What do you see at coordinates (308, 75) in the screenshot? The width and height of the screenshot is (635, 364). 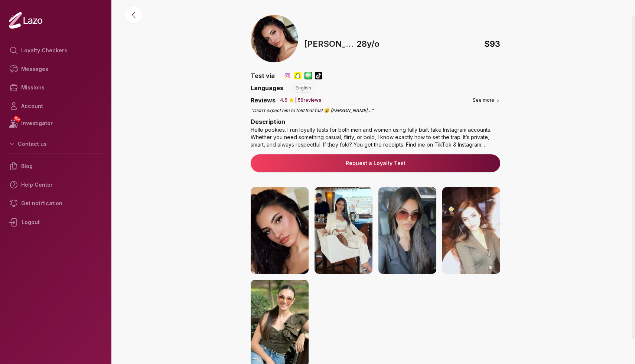 I see `img: imessage` at bounding box center [308, 75].